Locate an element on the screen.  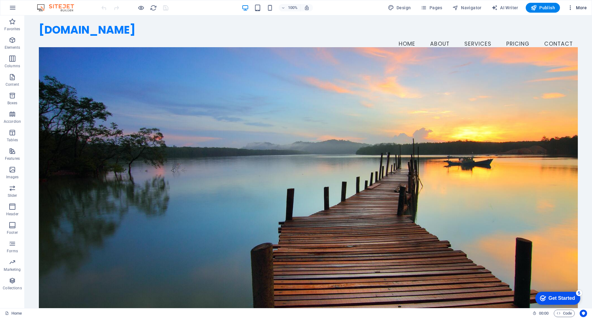
span: 00 00 is located at coordinates (543, 313).